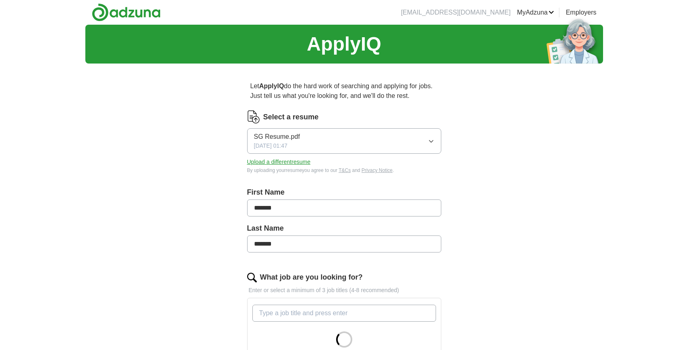  I want to click on img: search.png, so click(252, 277).